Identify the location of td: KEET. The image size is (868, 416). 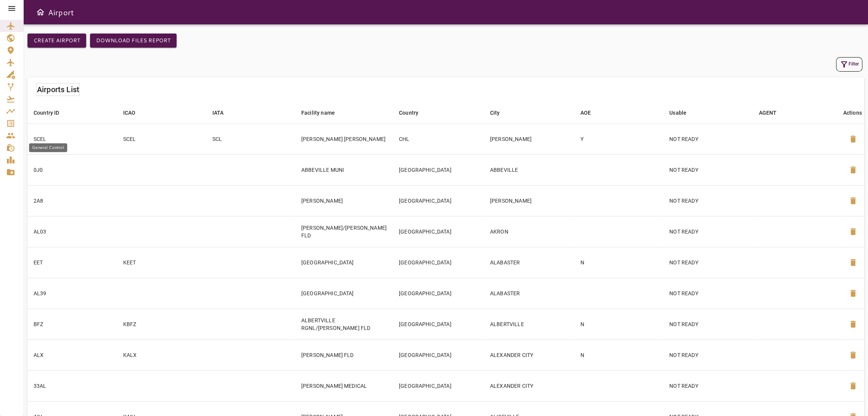
(161, 262).